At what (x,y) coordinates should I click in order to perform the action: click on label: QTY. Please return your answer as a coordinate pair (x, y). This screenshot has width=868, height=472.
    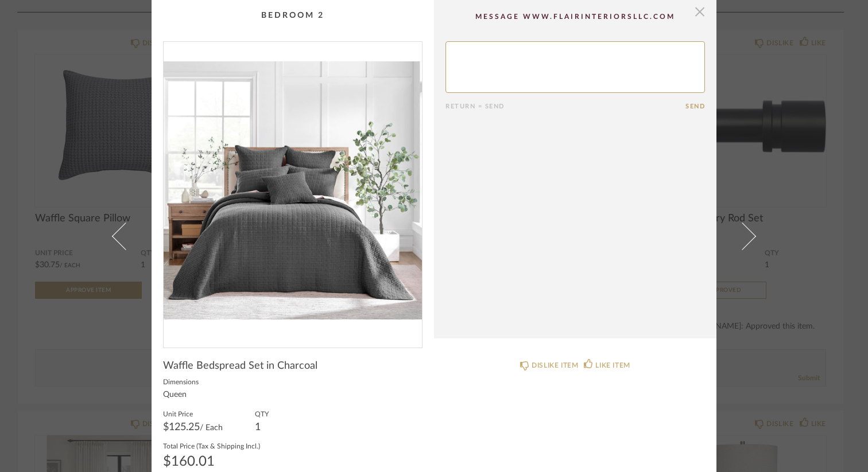
    Looking at the image, I should click on (262, 413).